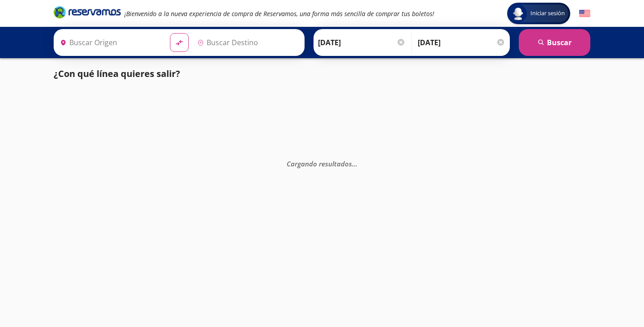 This screenshot has height=327, width=644. I want to click on button: Buscar, so click(555, 42).